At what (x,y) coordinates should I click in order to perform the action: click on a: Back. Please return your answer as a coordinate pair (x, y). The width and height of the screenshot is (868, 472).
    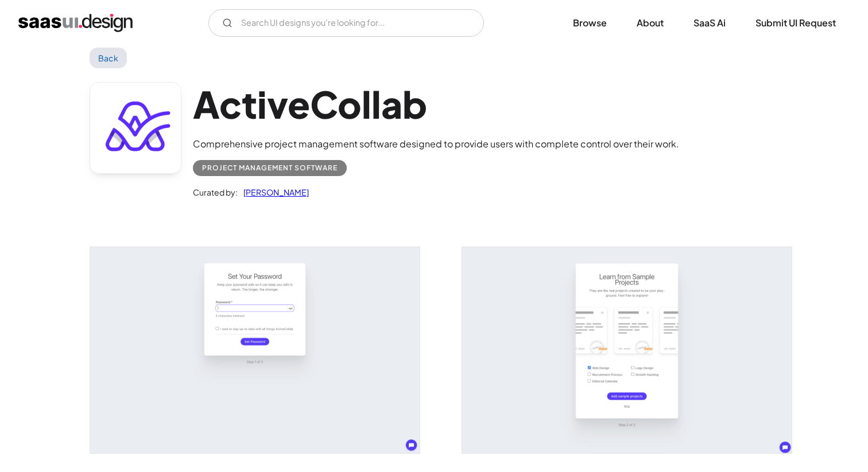
    Looking at the image, I should click on (108, 58).